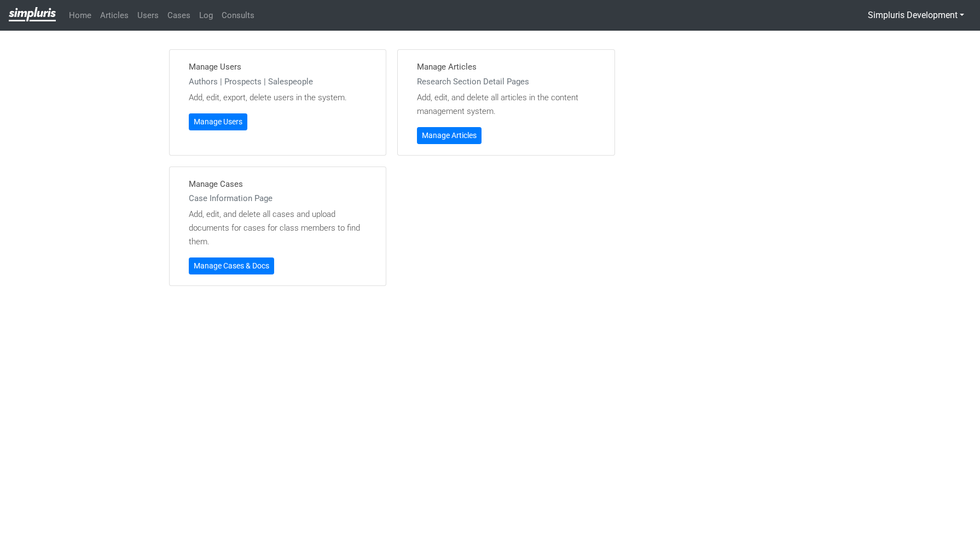 The width and height of the screenshot is (980, 544). What do you see at coordinates (218, 121) in the screenshot?
I see `a: Manage Users` at bounding box center [218, 121].